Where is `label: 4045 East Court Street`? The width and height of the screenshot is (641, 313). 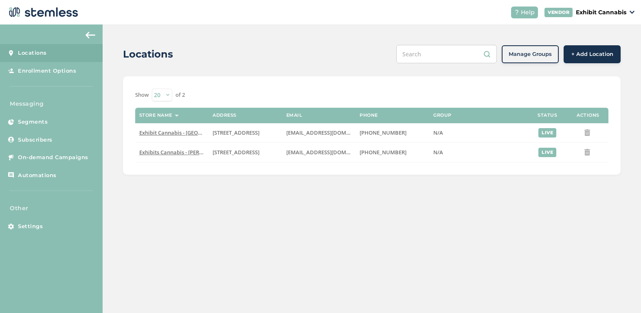
label: 4045 East Court Street is located at coordinates (245, 152).